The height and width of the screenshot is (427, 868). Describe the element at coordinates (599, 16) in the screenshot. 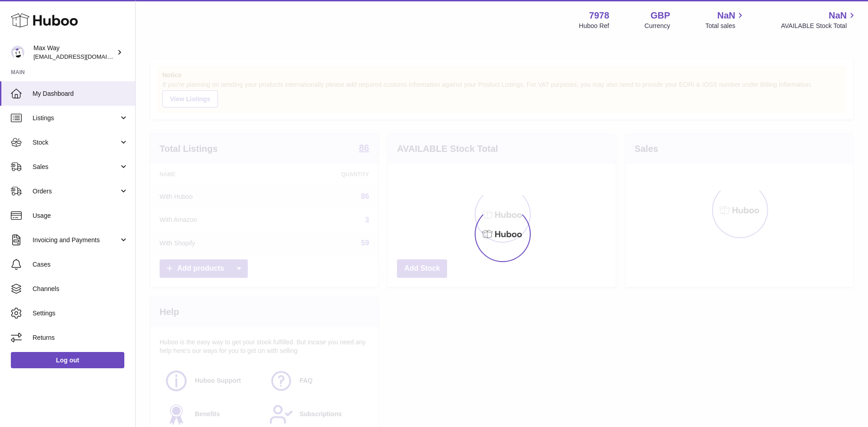

I see `strong: 7978` at that location.